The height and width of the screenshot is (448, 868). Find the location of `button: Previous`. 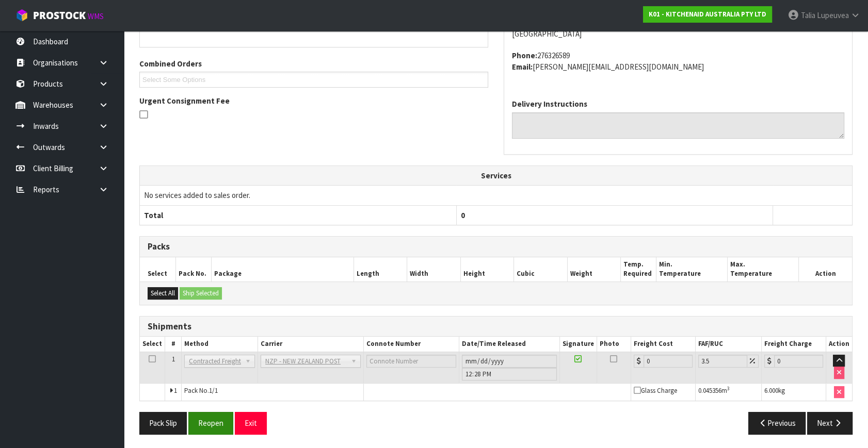

button: Previous is located at coordinates (777, 423).